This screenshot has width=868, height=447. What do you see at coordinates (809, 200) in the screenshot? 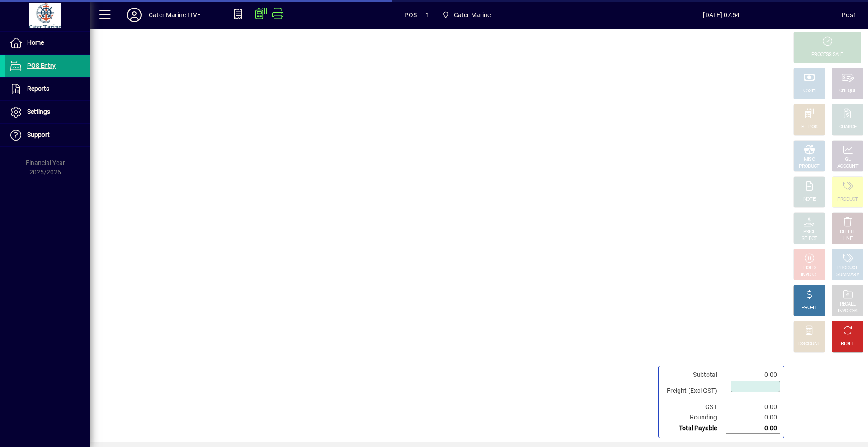
I see `div: NOTE` at bounding box center [809, 200].